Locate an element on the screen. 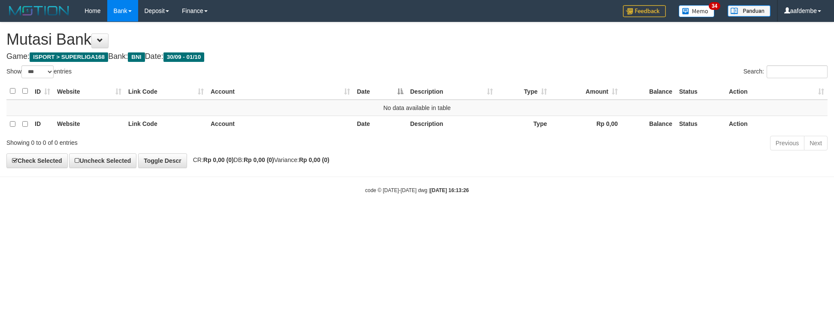 The width and height of the screenshot is (834, 315). th: Account: activate to sort column ascending is located at coordinates (280, 91).